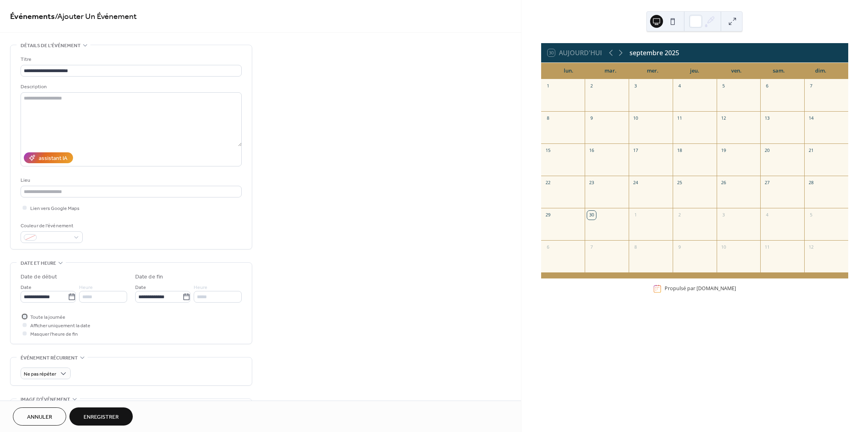 The height and width of the screenshot is (432, 868). What do you see at coordinates (767, 151) in the screenshot?
I see `div: 20` at bounding box center [767, 151].